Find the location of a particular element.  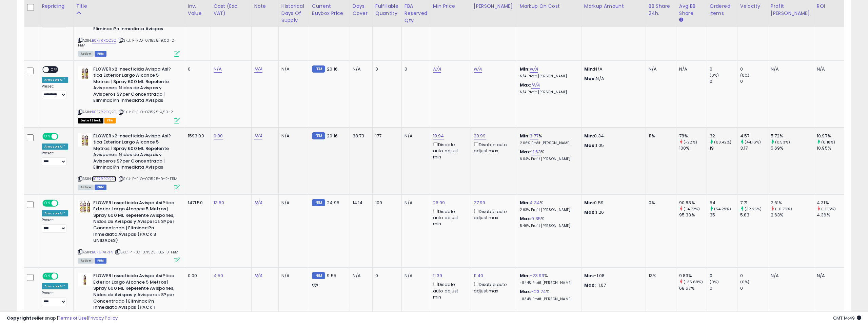

div: 35 is located at coordinates (724, 215).